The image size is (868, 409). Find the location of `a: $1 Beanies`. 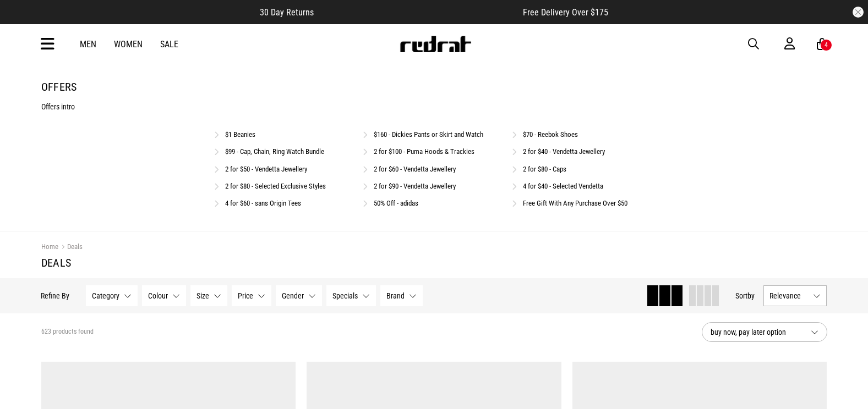

a: $1 Beanies is located at coordinates (240, 134).